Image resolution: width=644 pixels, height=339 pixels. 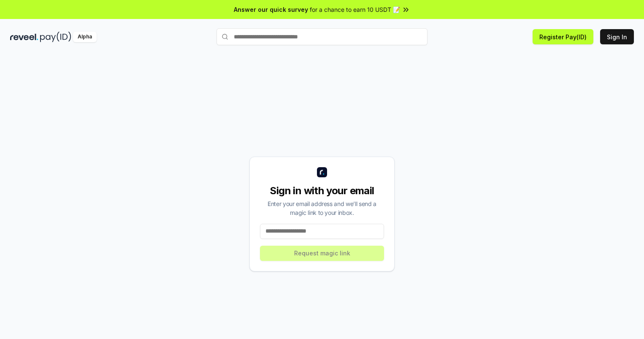 I want to click on button: Sign In, so click(x=617, y=37).